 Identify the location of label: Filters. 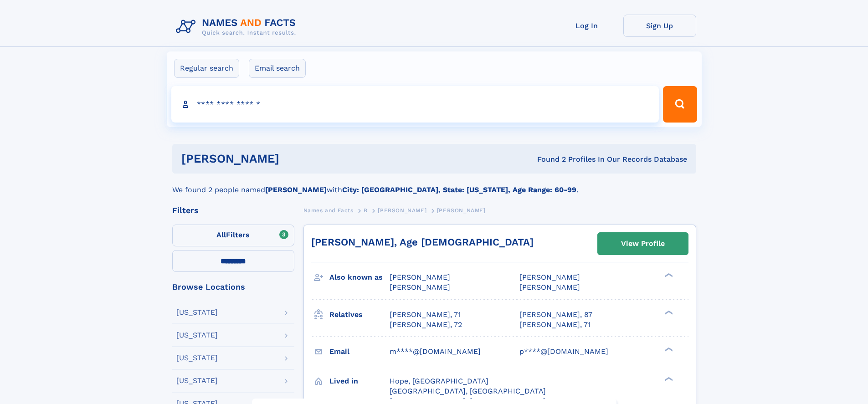
(233, 235).